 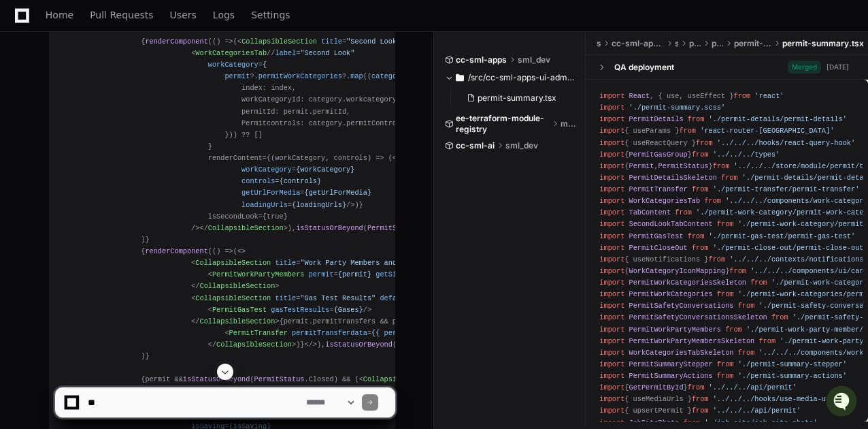 What do you see at coordinates (791, 247) in the screenshot?
I see `span: './permit-close-out/permit-close-out'` at bounding box center [791, 247].